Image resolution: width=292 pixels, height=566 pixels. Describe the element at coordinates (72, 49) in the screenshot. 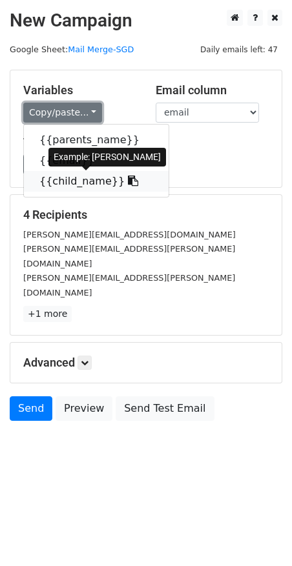

I see `small: Google Sheet:` at that location.